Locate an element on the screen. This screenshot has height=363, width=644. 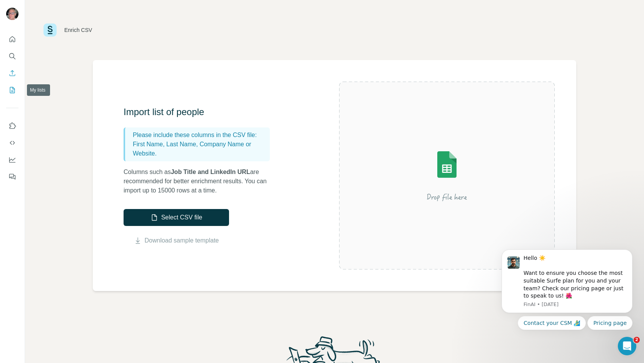
button: Quick start is located at coordinates (12, 39).